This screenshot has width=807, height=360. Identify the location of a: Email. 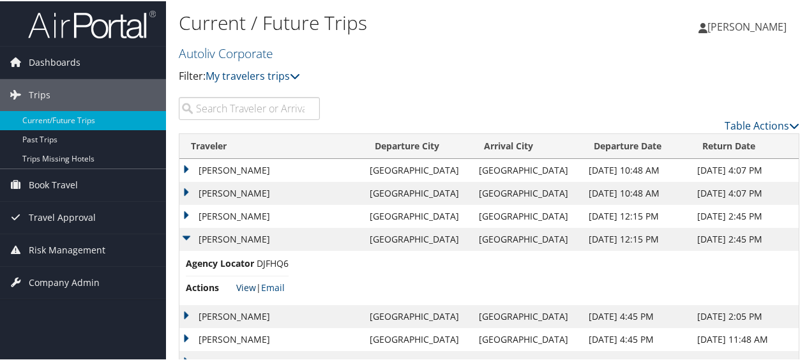
(273, 286).